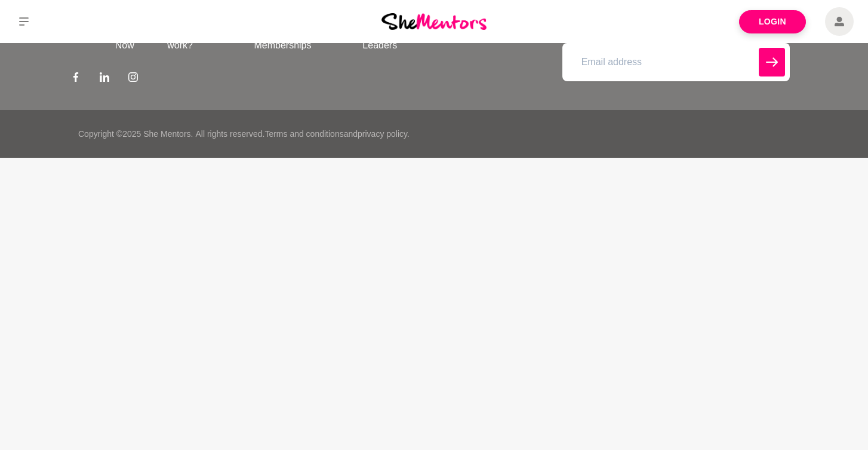  I want to click on a: Terms and conditions, so click(304, 134).